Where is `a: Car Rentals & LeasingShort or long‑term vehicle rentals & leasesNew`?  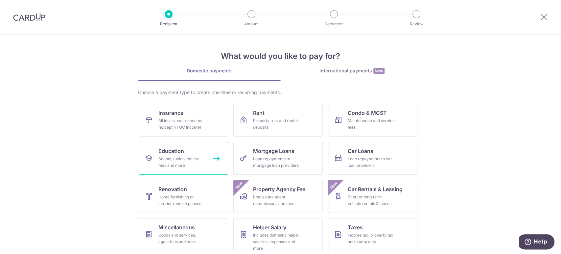
a: Car Rentals & LeasingShort or long‑term vehicle rentals & leasesNew is located at coordinates (373, 196).